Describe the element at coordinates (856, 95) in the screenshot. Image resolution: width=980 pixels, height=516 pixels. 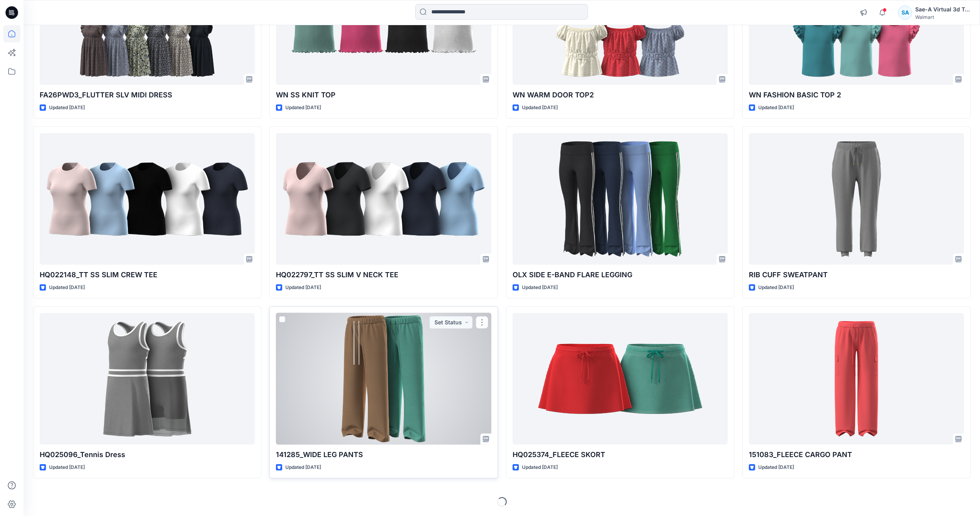
I see `p: WN FASHION BASIC TOP 2` at that location.